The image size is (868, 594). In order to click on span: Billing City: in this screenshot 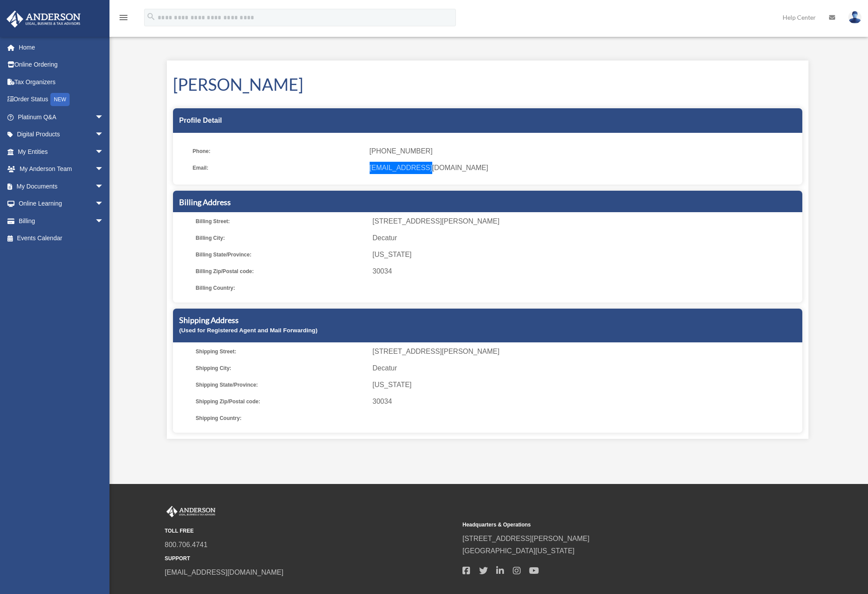, I will do `click(281, 238)`.